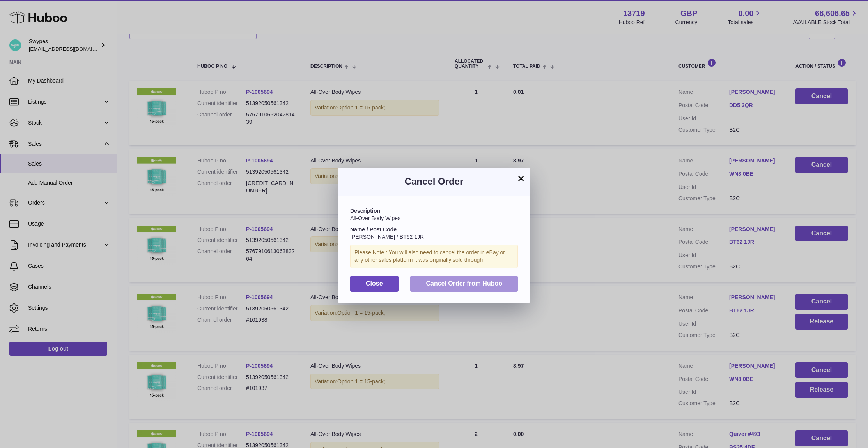 This screenshot has height=448, width=868. What do you see at coordinates (434, 257) in the screenshot?
I see `div: Please Note : You will also need to cancel the order in eBay or any other sales platform it was o...` at bounding box center [434, 257].